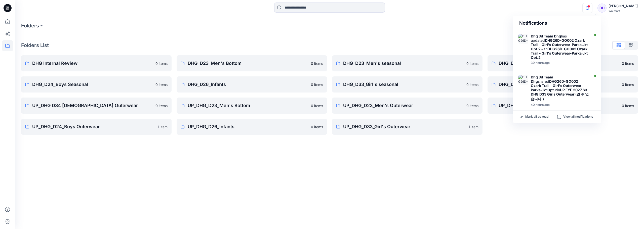 Image resolution: width=644 pixels, height=229 pixels. Describe the element at coordinates (560, 105) in the screenshot. I see `div: Wednesday, September 10, 2025 09:53` at that location.